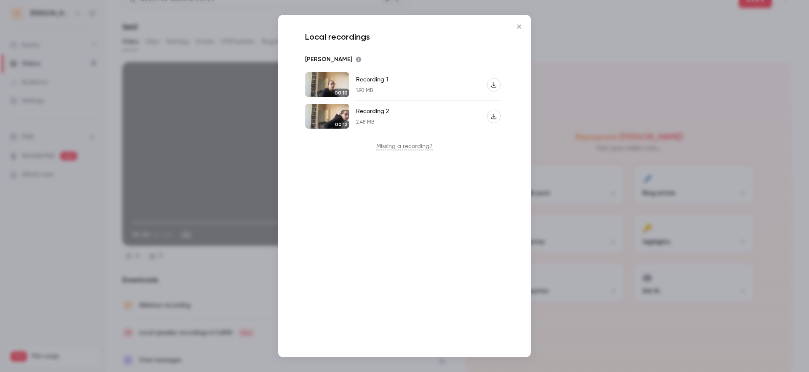 Image resolution: width=809 pixels, height=372 pixels. What do you see at coordinates (519, 27) in the screenshot?
I see `button: Close` at bounding box center [519, 27].